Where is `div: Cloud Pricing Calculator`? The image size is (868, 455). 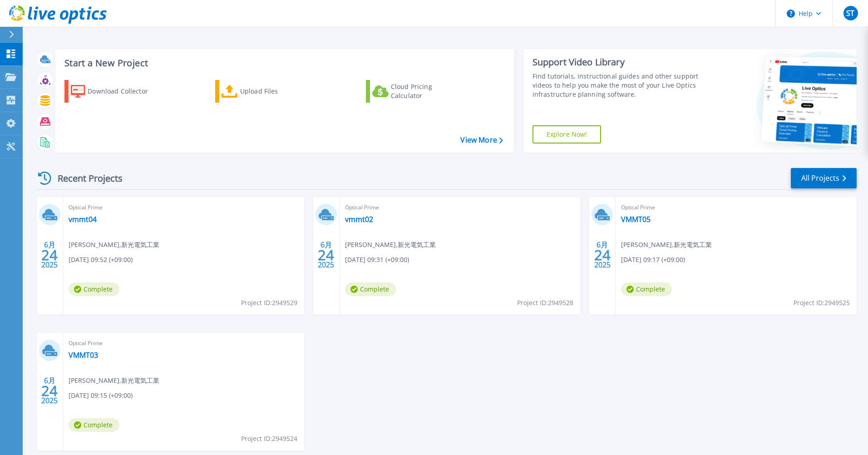 div: Cloud Pricing Calculator is located at coordinates (427, 92).